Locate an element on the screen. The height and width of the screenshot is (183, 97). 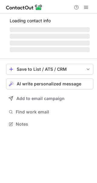
button: Add to email campaign is located at coordinates (50, 98).